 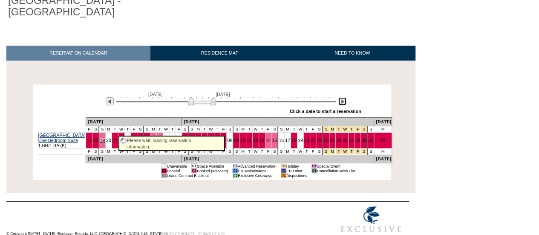 What do you see at coordinates (124, 141) in the screenshot?
I see `img: spinner.gif` at bounding box center [124, 141].